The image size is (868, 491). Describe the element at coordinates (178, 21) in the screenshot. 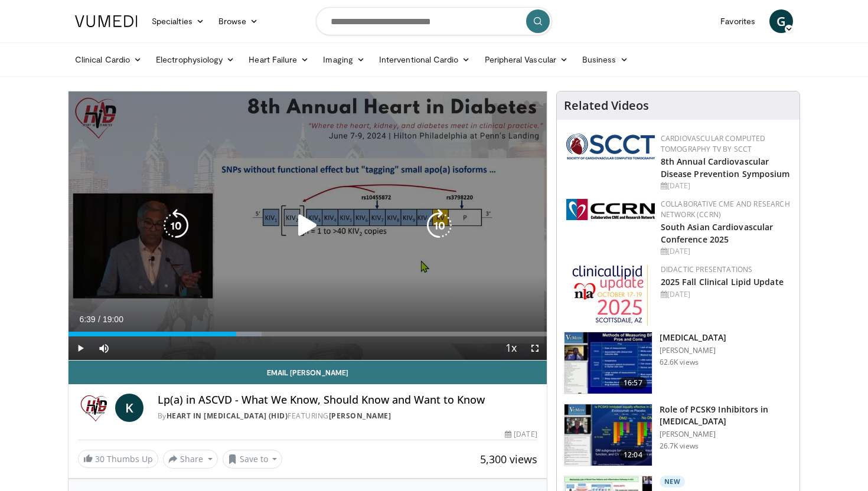

I see `a: Specialties` at that location.